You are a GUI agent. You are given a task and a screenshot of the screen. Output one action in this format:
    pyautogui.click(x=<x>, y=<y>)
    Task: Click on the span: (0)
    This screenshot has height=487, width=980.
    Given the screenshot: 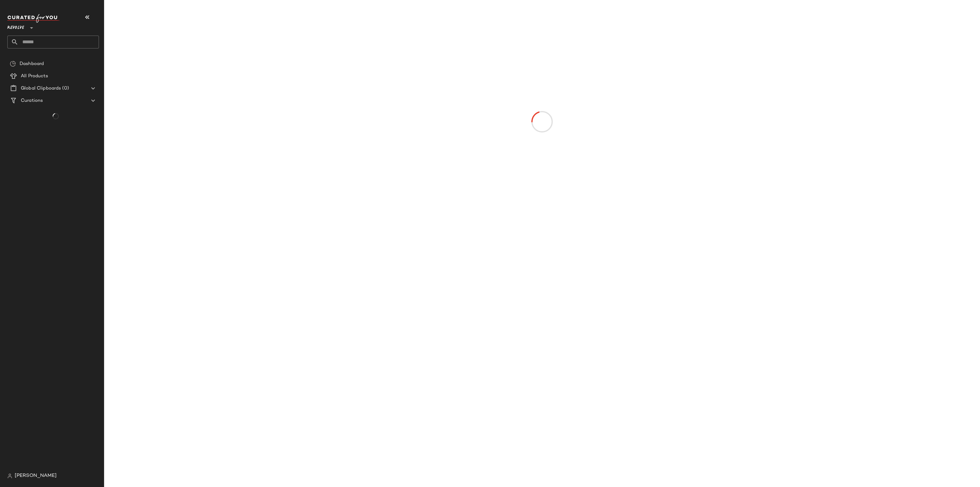 What is the action you would take?
    pyautogui.click(x=65, y=88)
    